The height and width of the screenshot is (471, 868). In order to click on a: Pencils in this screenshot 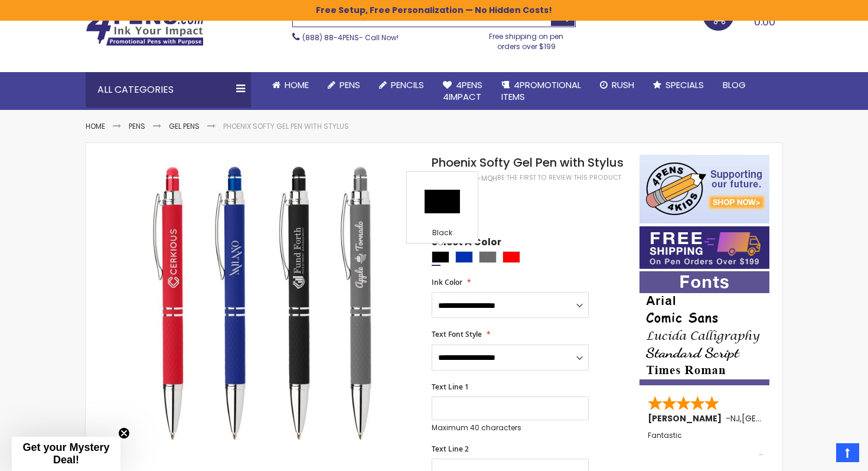, I will do `click(401, 85)`.